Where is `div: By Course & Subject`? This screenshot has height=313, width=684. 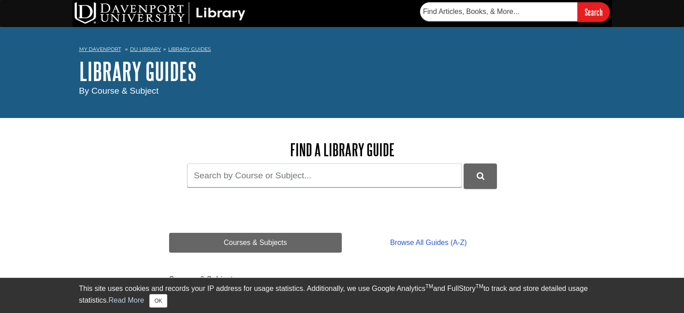
div: By Course & Subject is located at coordinates (342, 91).